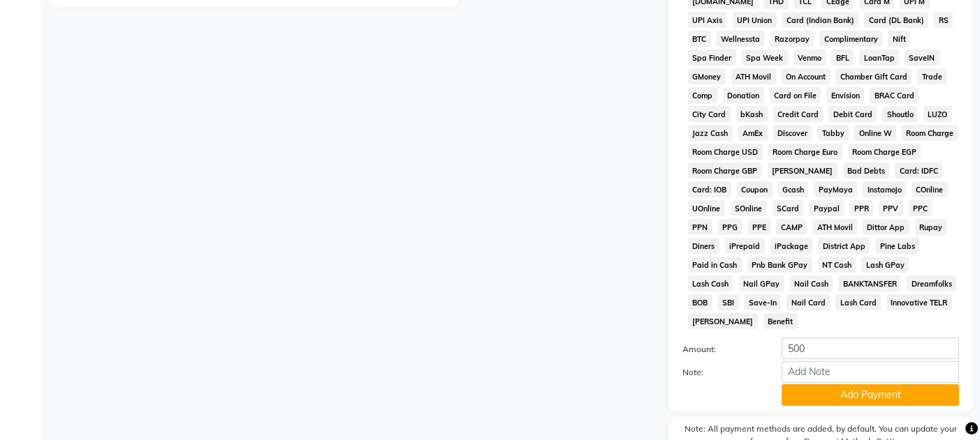  What do you see at coordinates (710, 133) in the screenshot?
I see `span: Jazz Cash` at bounding box center [710, 133].